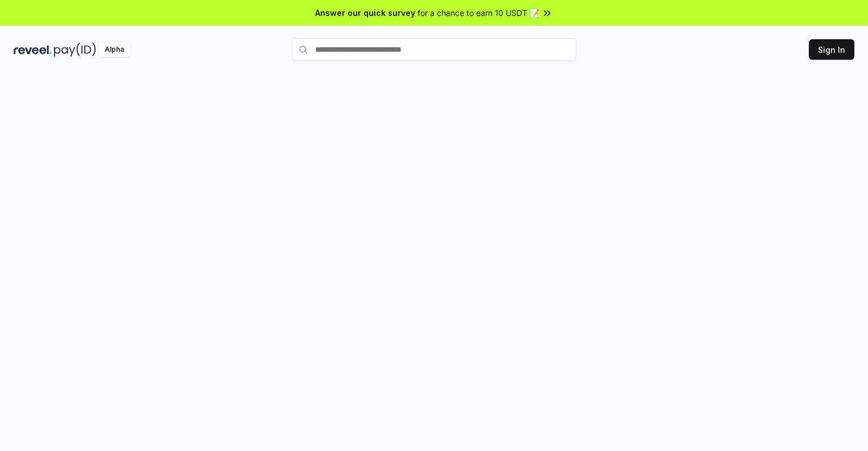  What do you see at coordinates (75, 49) in the screenshot?
I see `img: pay_id` at bounding box center [75, 49].